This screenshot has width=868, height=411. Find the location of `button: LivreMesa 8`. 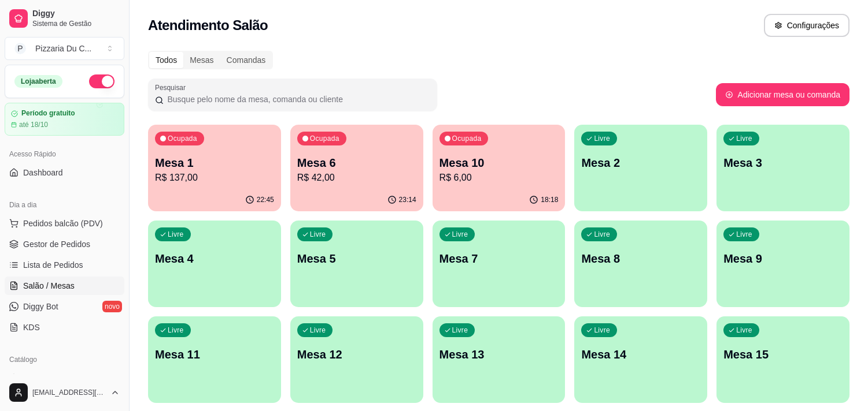

button: LivreMesa 8 is located at coordinates (640, 264).